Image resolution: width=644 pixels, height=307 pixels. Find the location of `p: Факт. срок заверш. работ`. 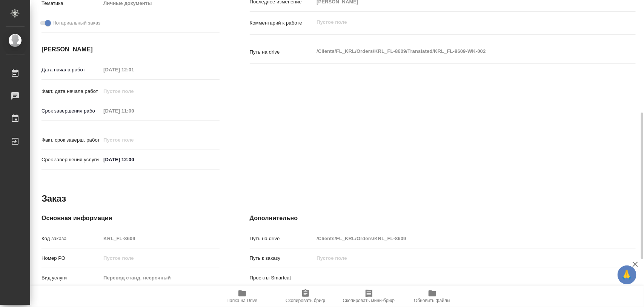

p: Факт. срок заверш. работ is located at coordinates (71, 140).